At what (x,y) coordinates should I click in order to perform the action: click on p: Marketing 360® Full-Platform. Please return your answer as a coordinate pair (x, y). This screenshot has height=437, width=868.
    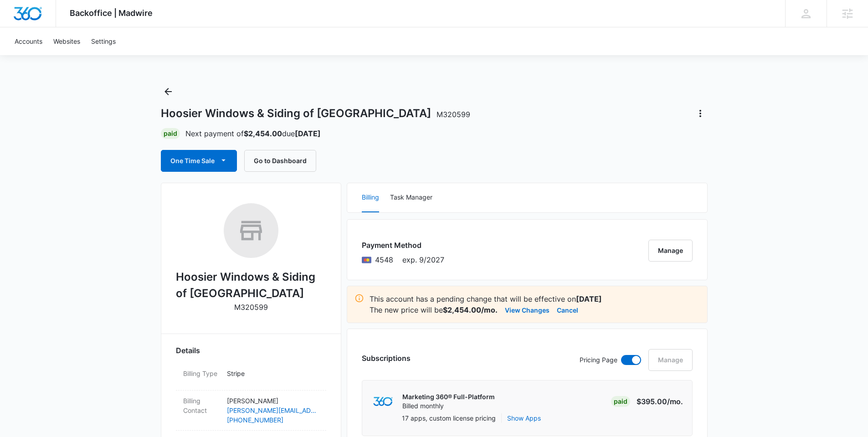
    Looking at the image, I should click on (448, 397).